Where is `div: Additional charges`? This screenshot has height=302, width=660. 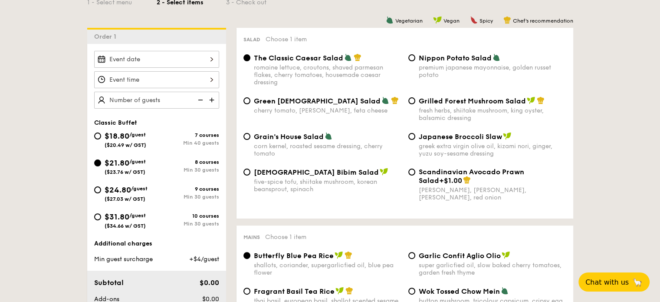 div: Additional charges is located at coordinates (157, 243).